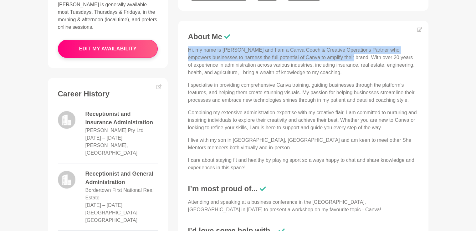 The image size is (476, 231). Describe the element at coordinates (303, 37) in the screenshot. I see `h3: About Me` at that location.